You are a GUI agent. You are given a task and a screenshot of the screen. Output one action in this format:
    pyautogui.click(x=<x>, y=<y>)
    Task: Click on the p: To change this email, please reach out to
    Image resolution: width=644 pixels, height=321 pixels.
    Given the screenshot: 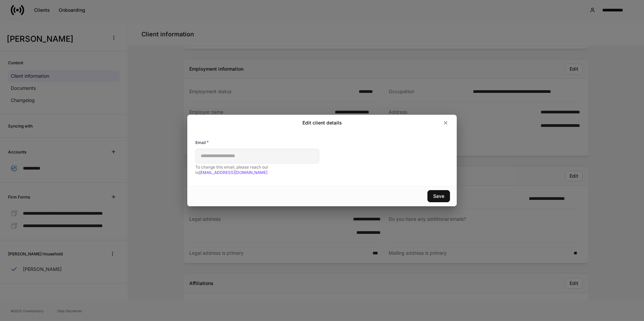 What is the action you would take?
    pyautogui.click(x=258, y=170)
    